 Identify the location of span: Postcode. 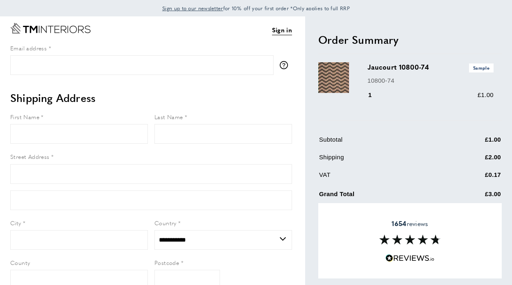
(167, 263).